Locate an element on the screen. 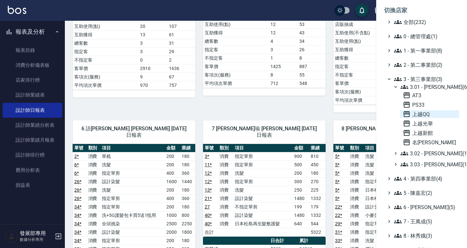 The image size is (467, 248). span: PS33 is located at coordinates (430, 105).